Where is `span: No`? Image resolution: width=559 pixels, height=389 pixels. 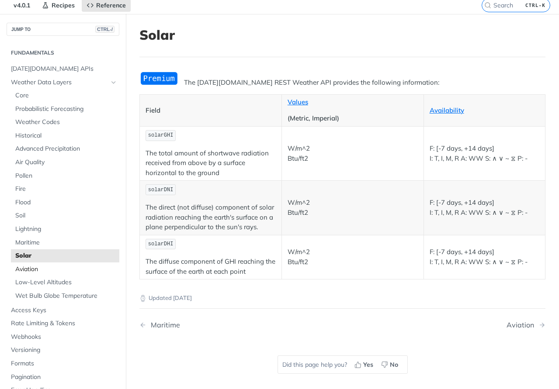 span: No is located at coordinates (394, 365).